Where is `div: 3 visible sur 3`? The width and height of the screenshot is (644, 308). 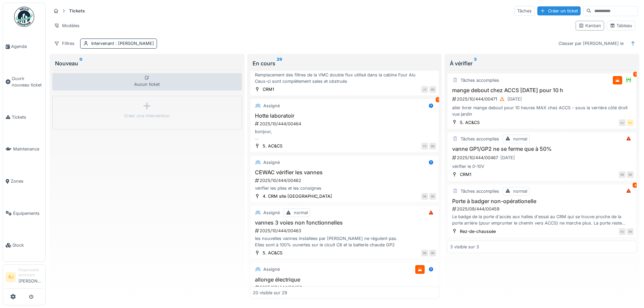
div: 3 visible sur 3 is located at coordinates (465, 247).